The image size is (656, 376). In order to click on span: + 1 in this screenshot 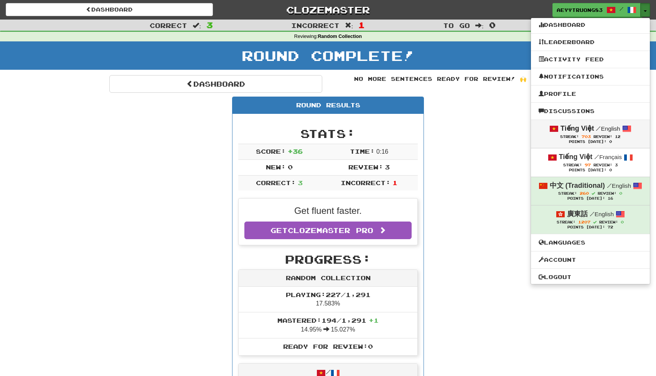, I will do `click(374, 320)`.